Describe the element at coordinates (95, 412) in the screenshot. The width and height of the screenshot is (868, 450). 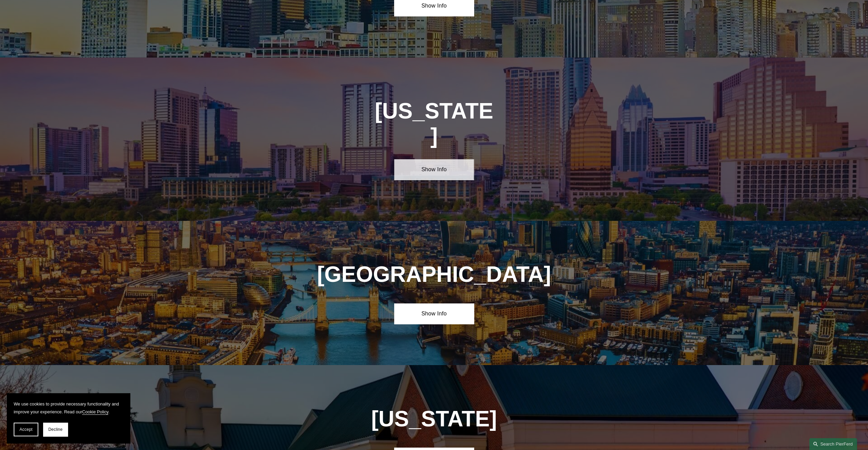
I see `a: Cookie Policy` at that location.